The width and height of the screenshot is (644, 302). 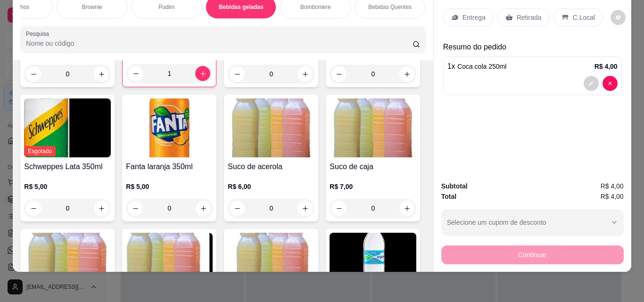 I want to click on button: Selecione um cupom de desconto, so click(x=532, y=222).